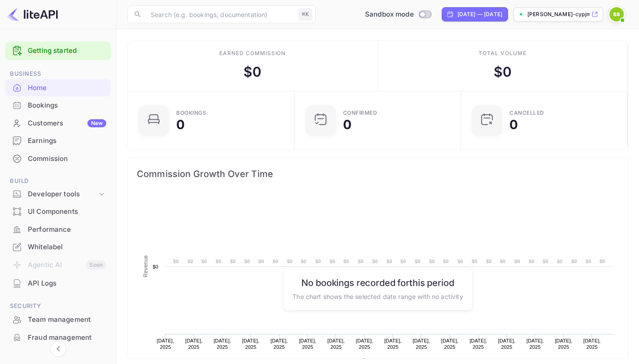  I want to click on a: Performance, so click(58, 229).